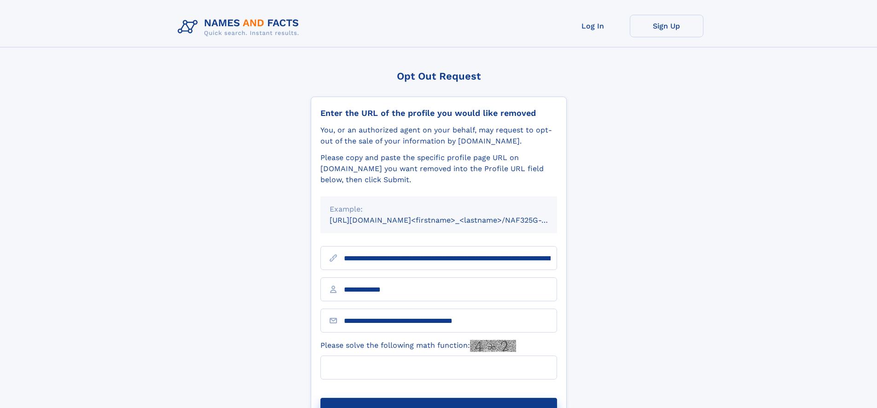 The height and width of the screenshot is (408, 877). Describe the element at coordinates (593, 26) in the screenshot. I see `a: Log In` at that location.